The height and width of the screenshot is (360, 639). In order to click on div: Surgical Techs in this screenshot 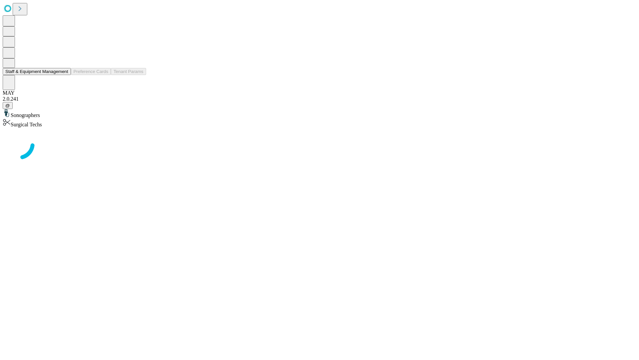, I will do `click(320, 123)`.